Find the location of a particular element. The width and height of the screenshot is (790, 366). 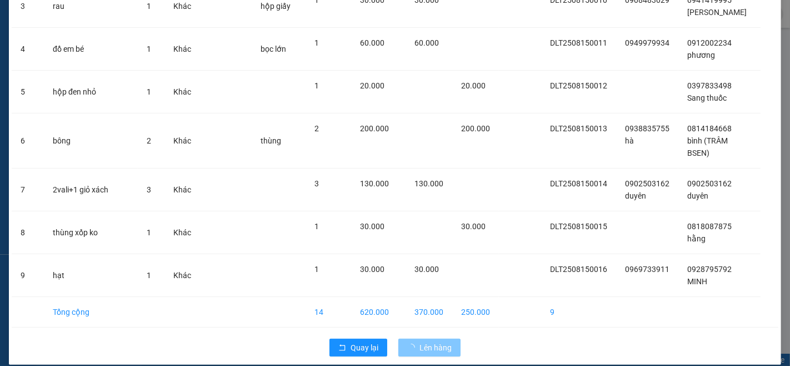

button: Lên hàng is located at coordinates (429, 347).